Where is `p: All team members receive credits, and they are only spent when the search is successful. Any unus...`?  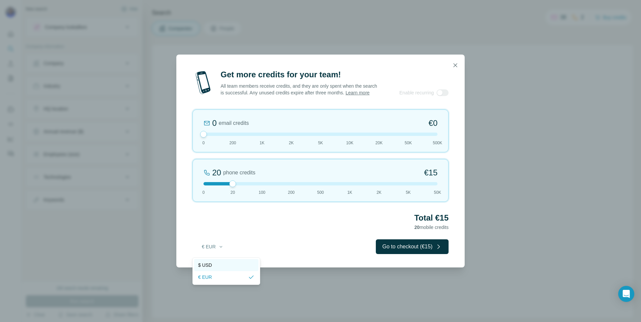
p: All team members receive credits, and they are only spent when the search is successful. Any unus... is located at coordinates (299, 89).